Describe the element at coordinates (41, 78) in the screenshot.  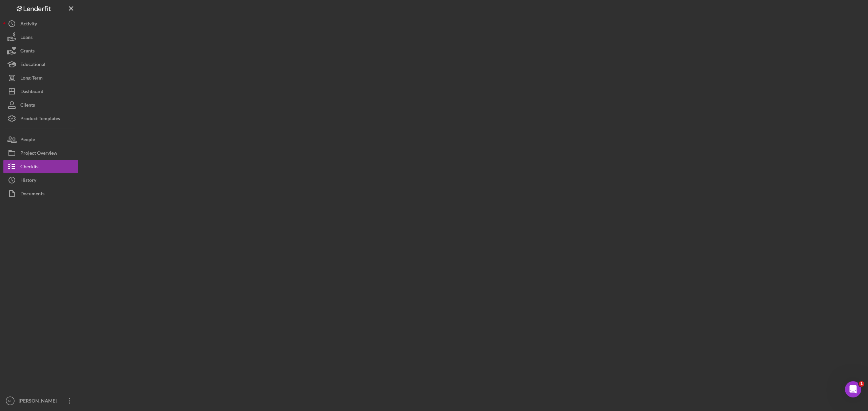
I see `a: Long-Term` at that location.